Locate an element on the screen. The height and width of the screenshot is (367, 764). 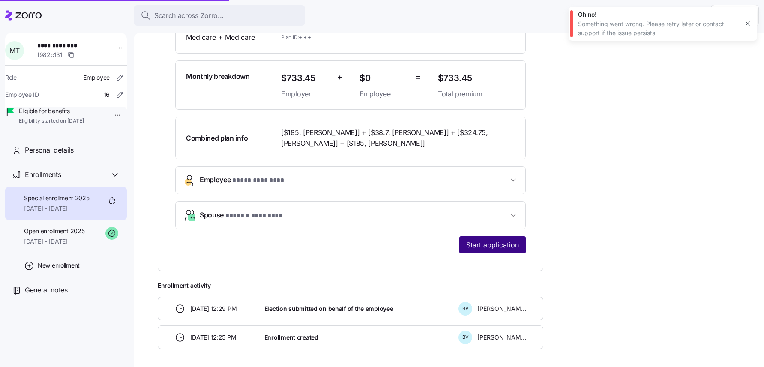
span: Enrollment created is located at coordinates (291, 337).